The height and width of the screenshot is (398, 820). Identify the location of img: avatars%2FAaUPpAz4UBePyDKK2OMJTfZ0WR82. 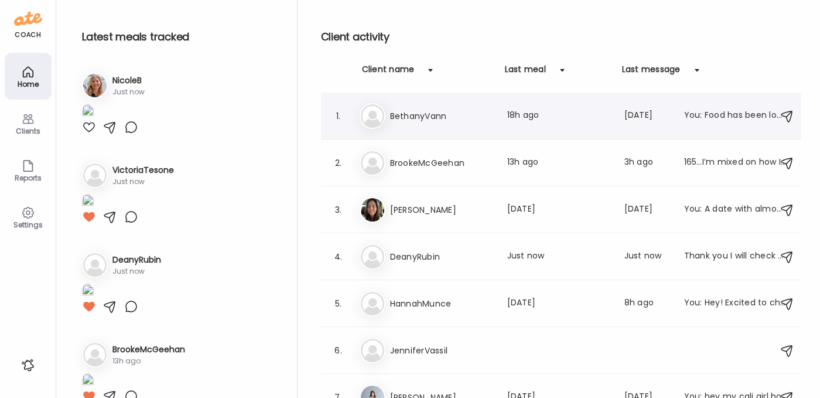
(372, 210).